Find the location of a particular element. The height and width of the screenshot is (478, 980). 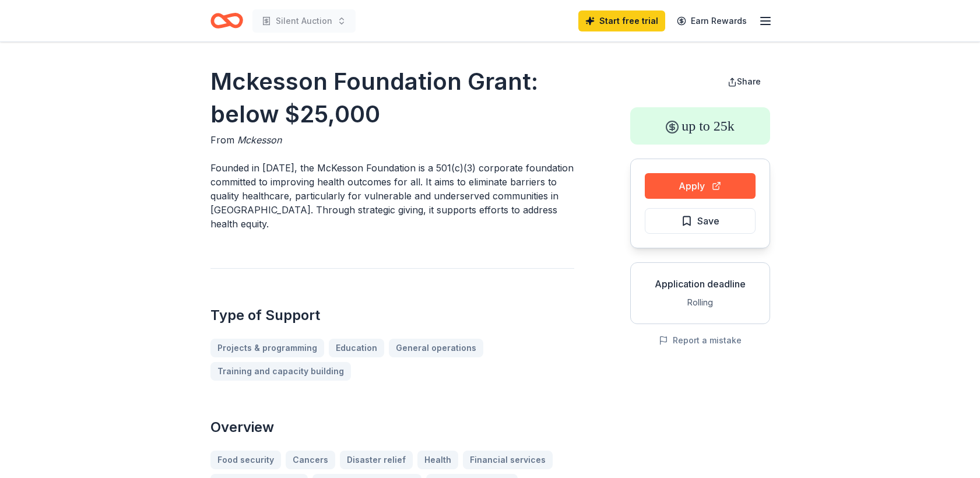

span: Save is located at coordinates (709, 221).